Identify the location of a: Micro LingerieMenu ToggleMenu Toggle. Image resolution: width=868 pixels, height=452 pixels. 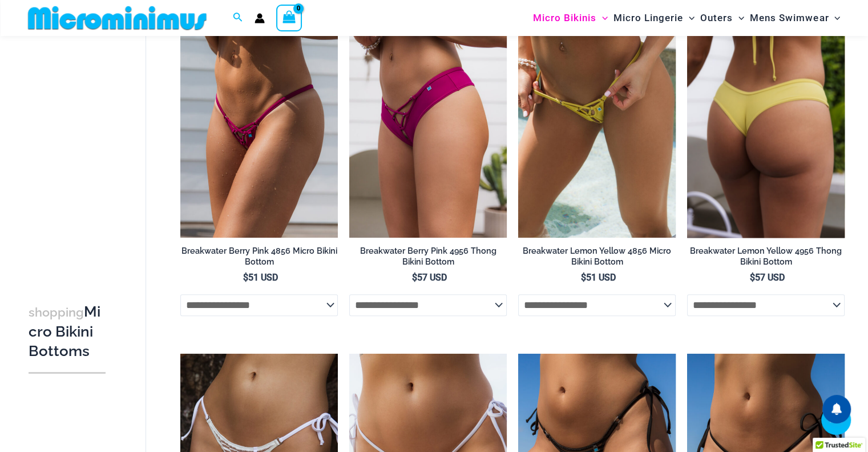
(654, 18).